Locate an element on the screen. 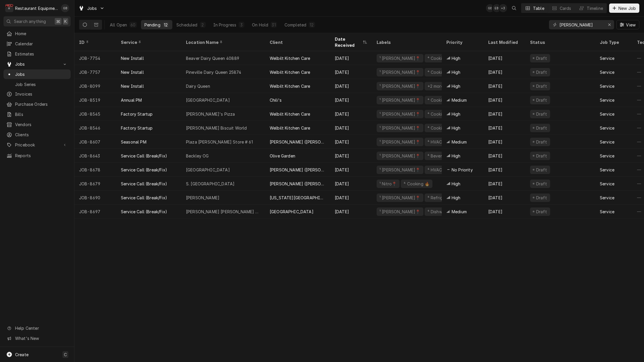  a: Go to Pricebook is located at coordinates (37, 145).